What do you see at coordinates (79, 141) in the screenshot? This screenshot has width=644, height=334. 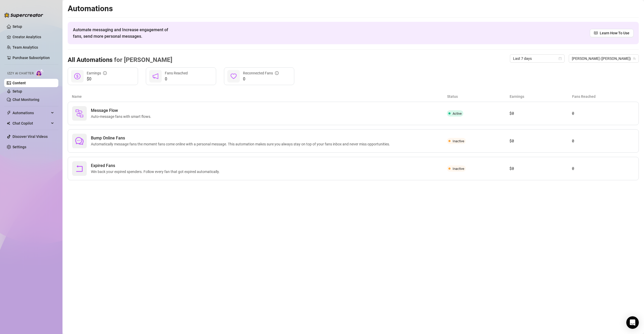 I see `span: comment` at bounding box center [79, 141].